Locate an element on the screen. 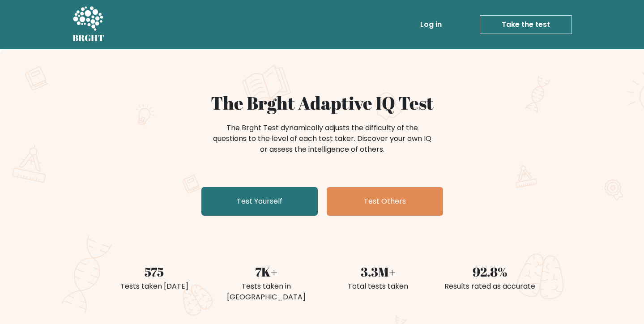 This screenshot has width=644, height=324. div: The Brght Test dynamically adjusts the difficulty of the questions to the level of each test take... is located at coordinates (322, 139).